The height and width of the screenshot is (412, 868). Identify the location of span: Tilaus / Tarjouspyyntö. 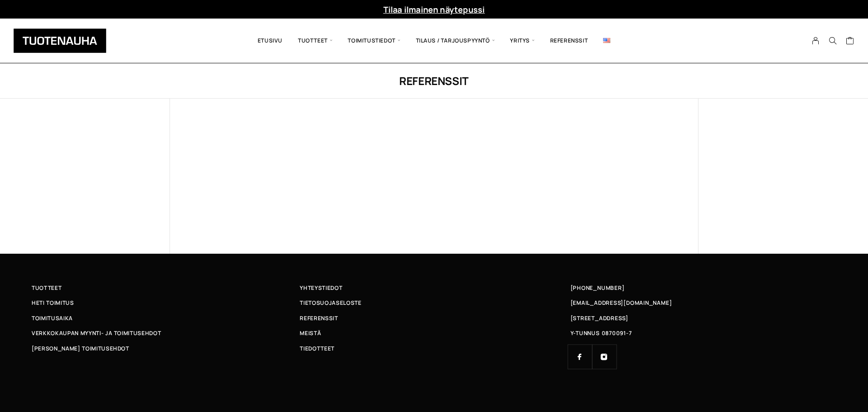
(456, 41).